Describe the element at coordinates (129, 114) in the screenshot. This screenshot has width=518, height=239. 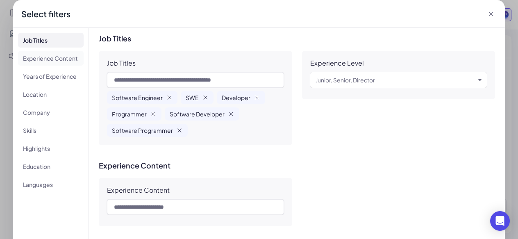
I see `span: Programmer` at that location.